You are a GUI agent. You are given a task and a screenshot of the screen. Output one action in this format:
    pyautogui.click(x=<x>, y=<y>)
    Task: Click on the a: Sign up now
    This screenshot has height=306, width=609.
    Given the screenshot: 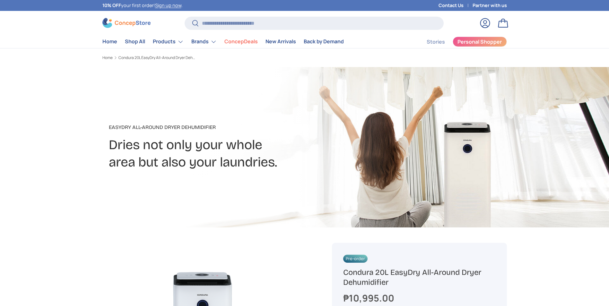 What is the action you would take?
    pyautogui.click(x=168, y=5)
    